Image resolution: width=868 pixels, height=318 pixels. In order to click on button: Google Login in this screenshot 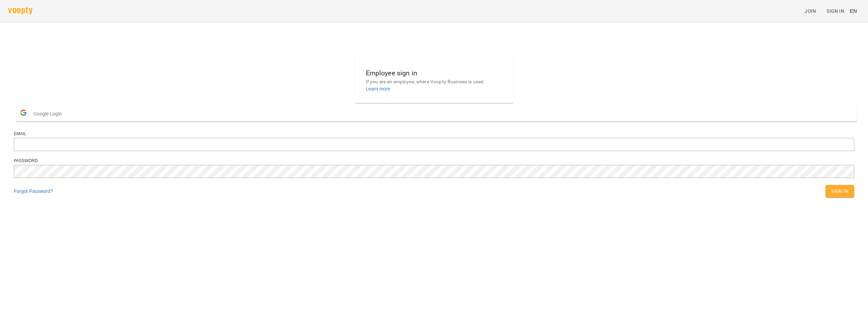, I will do `click(436, 113)`.